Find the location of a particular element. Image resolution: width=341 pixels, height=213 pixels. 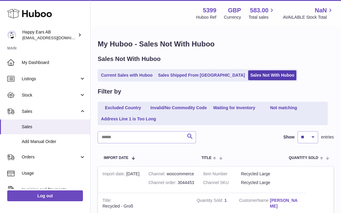

span: Add Manual Order is located at coordinates (54, 141).